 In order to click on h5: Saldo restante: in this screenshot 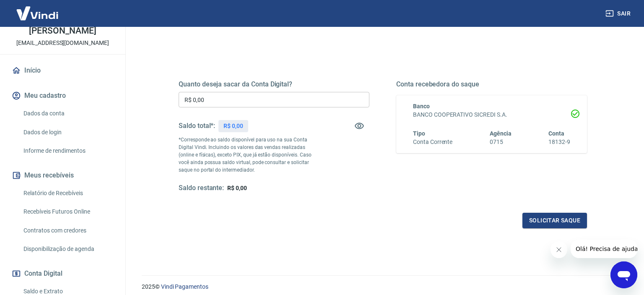, I will do `click(201, 188)`.